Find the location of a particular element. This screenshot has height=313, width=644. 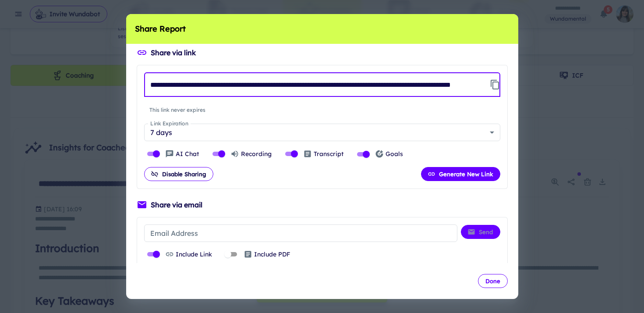

p: Include PDF is located at coordinates (272, 254).